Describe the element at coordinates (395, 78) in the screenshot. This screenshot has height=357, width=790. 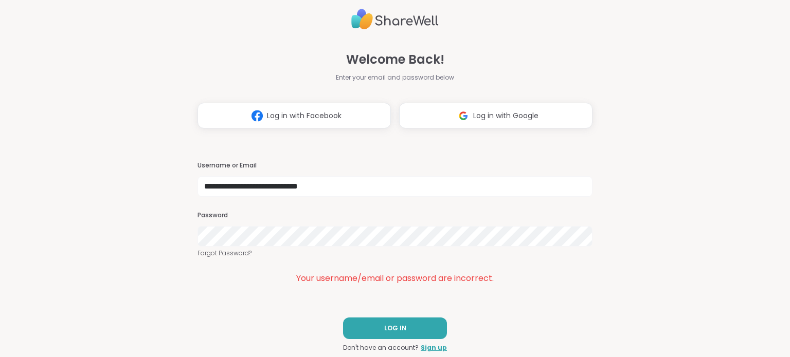
I see `span: Enter your email and password below` at that location.